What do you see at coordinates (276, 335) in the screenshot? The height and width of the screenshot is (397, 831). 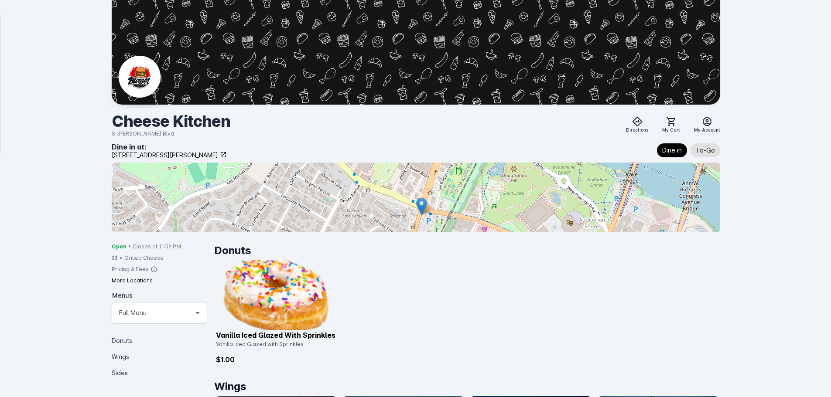 I see `p: Vanilla Iced Glazed with Sprinkles` at bounding box center [276, 335].